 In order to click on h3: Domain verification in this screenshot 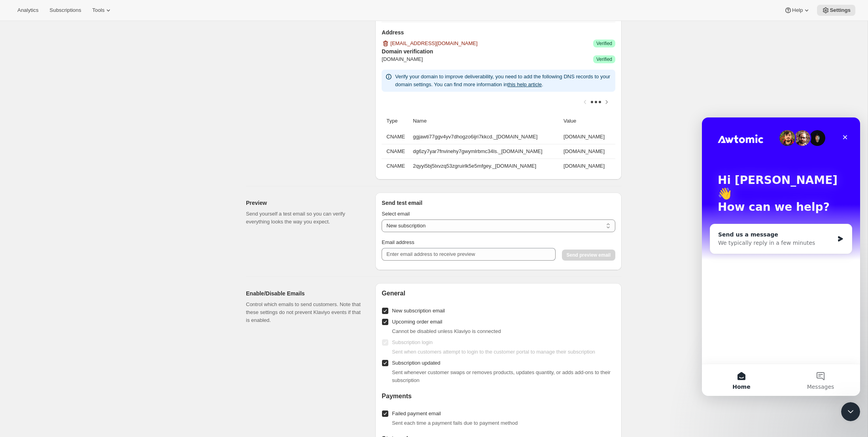, I will do `click(498, 51)`.